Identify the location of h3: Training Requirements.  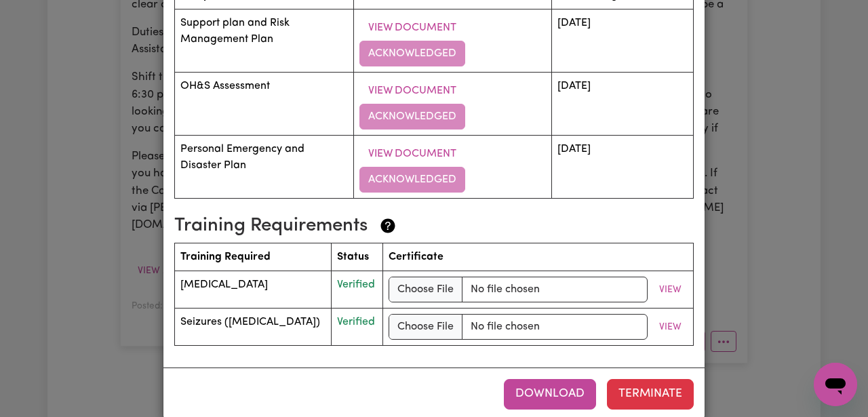
(429, 227).